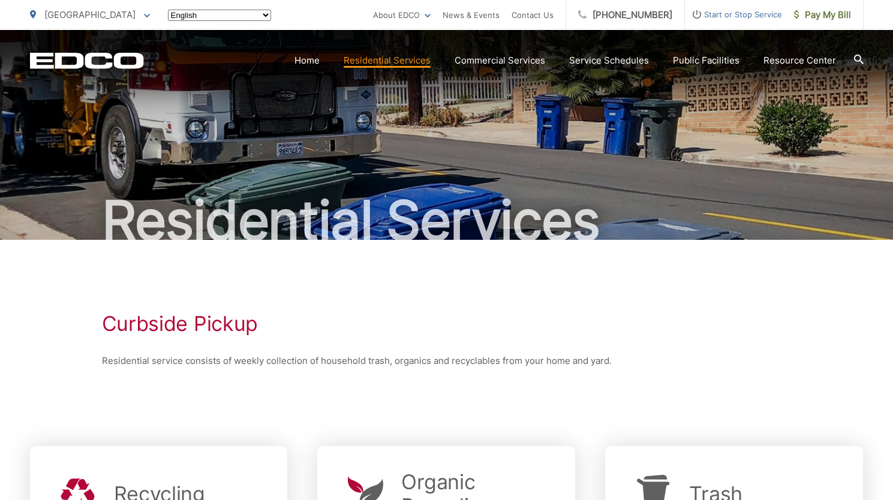  What do you see at coordinates (447, 361) in the screenshot?
I see `p: Residential service consists of weekly collection of household trash, organics and recyclables fr...` at bounding box center [447, 361].